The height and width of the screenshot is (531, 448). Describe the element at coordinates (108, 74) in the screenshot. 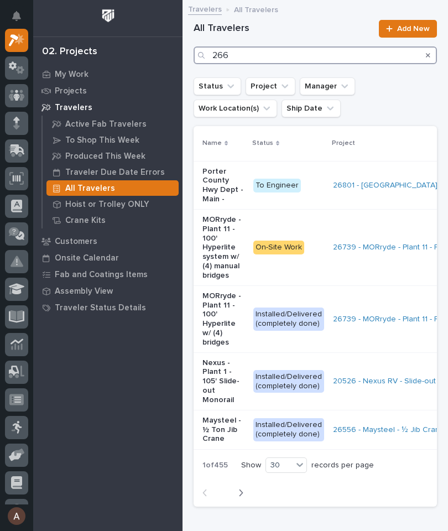

I see `a: My Work` at that location.